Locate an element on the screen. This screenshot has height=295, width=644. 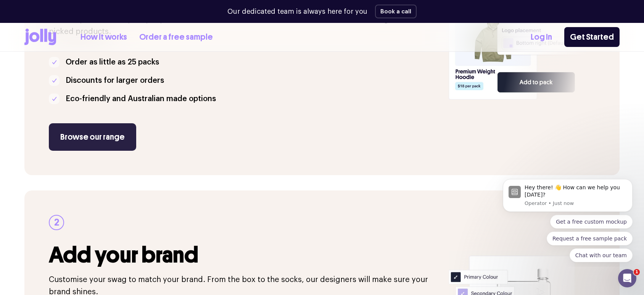
button: Book a call is located at coordinates (396, 11).